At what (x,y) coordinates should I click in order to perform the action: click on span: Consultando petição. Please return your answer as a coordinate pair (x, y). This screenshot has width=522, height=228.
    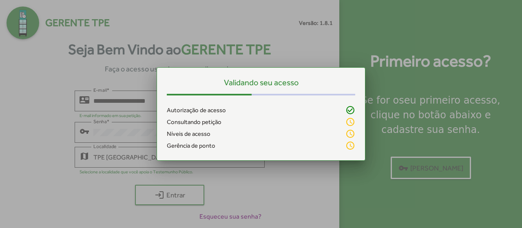
    Looking at the image, I should click on (194, 122).